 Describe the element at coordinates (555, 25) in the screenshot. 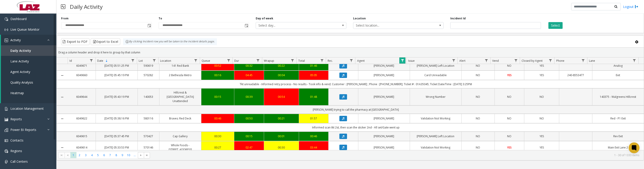

I see `button: Select` at that location.